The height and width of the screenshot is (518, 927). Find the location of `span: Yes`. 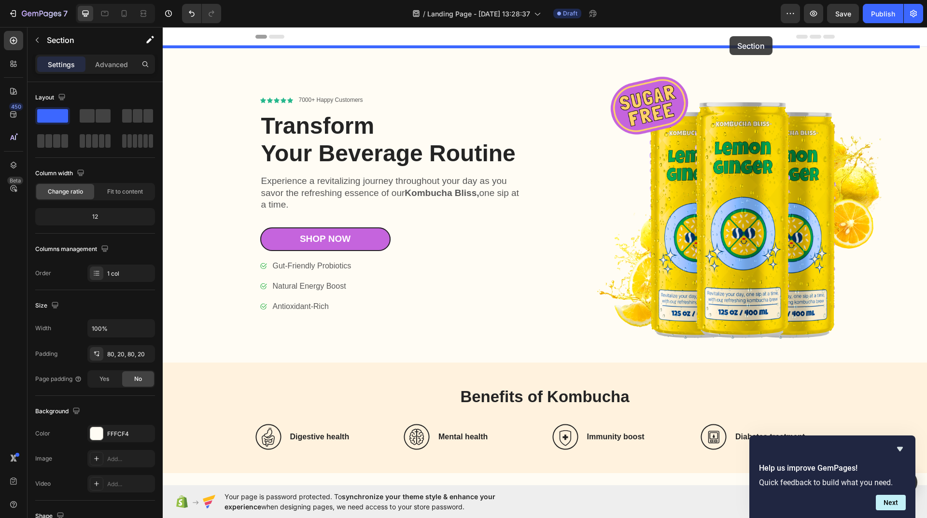

span: Yes is located at coordinates (104, 379).